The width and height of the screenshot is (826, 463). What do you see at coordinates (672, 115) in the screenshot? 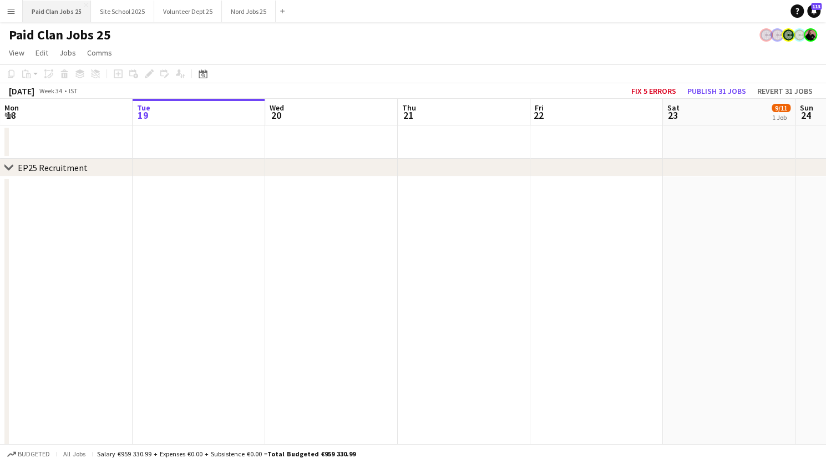
I see `span: 23` at bounding box center [672, 115].